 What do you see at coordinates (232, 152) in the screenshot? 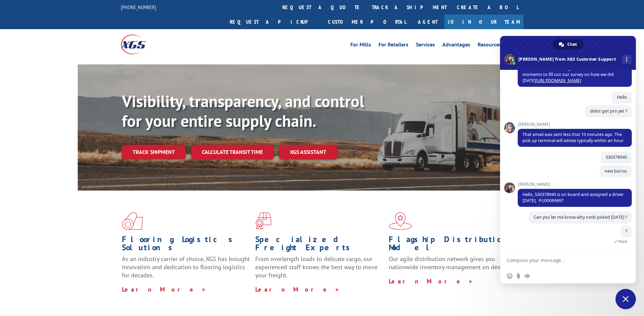
I see `a: Calculate transit time` at bounding box center [232, 152].